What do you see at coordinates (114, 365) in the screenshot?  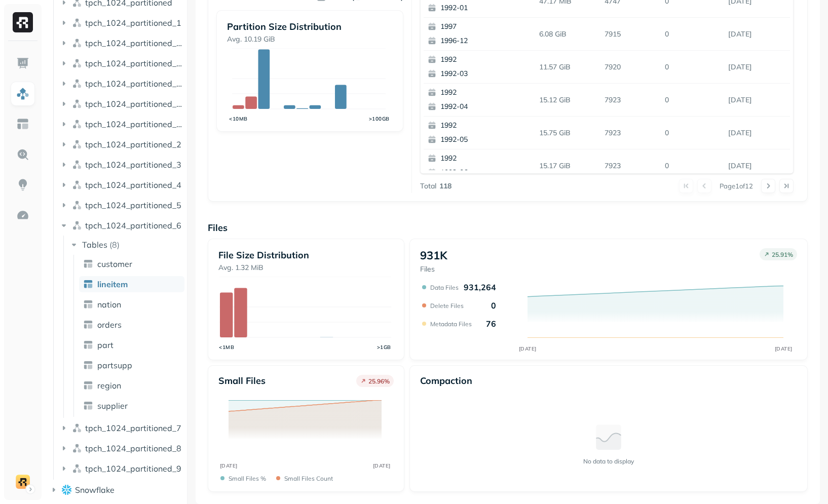 I see `span: partsupp` at bounding box center [114, 365].